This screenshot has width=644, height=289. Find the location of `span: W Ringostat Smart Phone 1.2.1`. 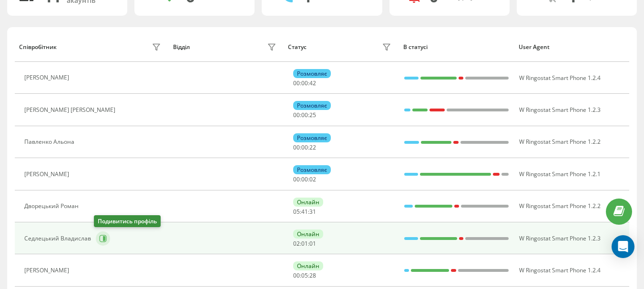

span: W Ringostat Smart Phone 1.2.1 is located at coordinates (560, 174).